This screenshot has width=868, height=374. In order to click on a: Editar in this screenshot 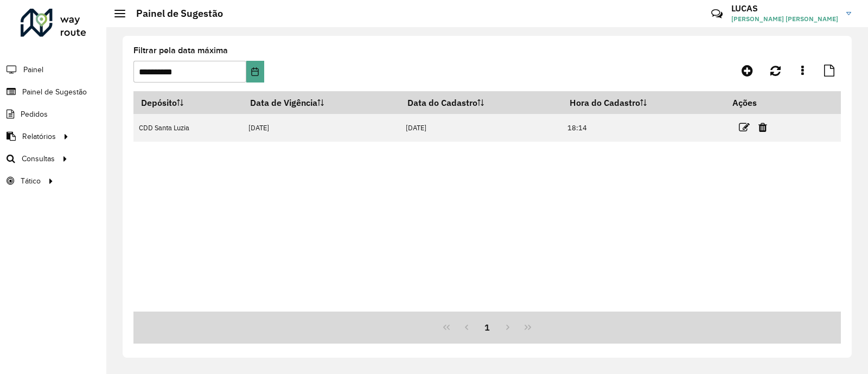, I will do `click(745, 127)`.